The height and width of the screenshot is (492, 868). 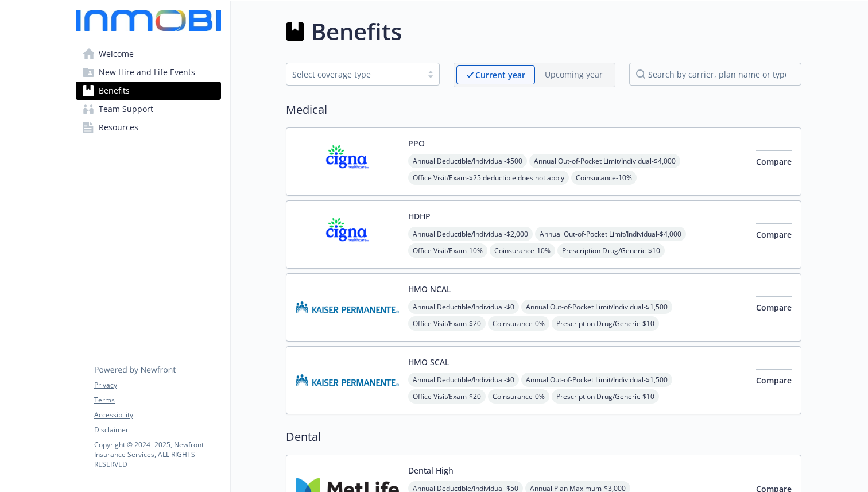 I want to click on span: Upcoming year, so click(x=573, y=75).